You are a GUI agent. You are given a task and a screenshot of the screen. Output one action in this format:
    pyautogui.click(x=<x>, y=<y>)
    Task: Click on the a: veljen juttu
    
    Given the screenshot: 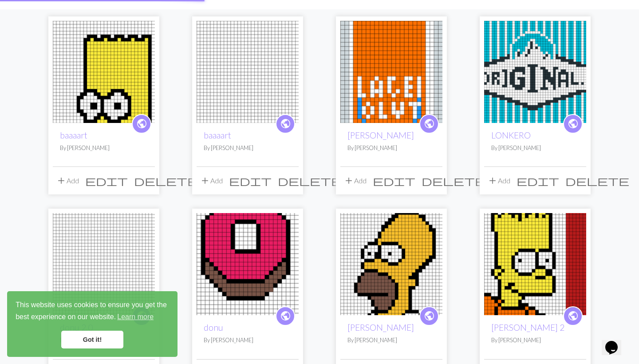 What is the action you would take?
    pyautogui.click(x=391, y=70)
    